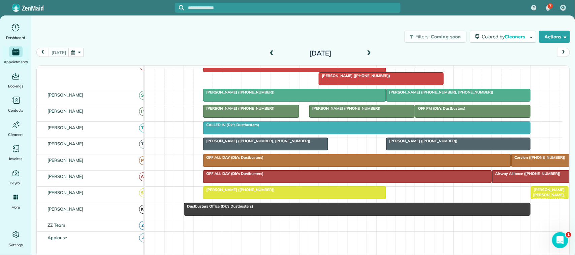 The image size is (575, 255). What do you see at coordinates (555, 37) in the screenshot?
I see `button: Actions` at bounding box center [555, 37].